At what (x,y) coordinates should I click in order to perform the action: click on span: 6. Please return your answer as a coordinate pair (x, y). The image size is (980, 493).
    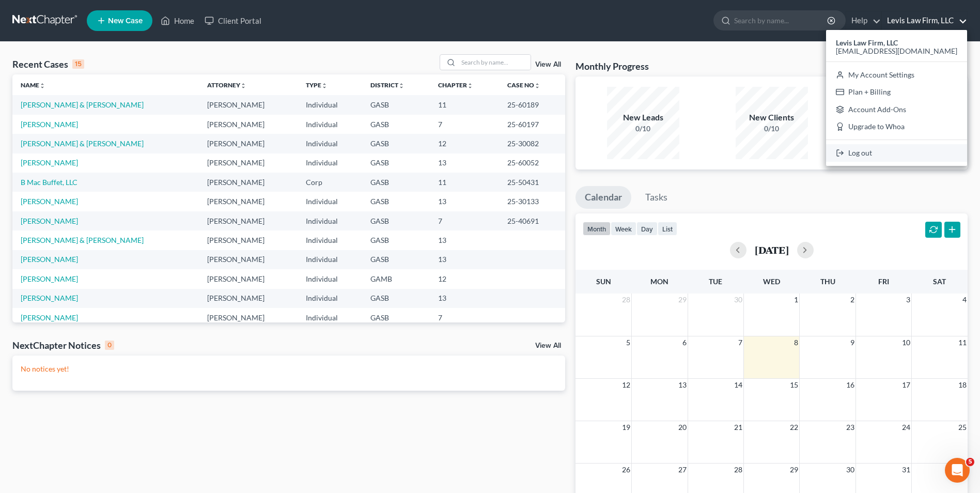
    Looking at the image, I should click on (684, 343).